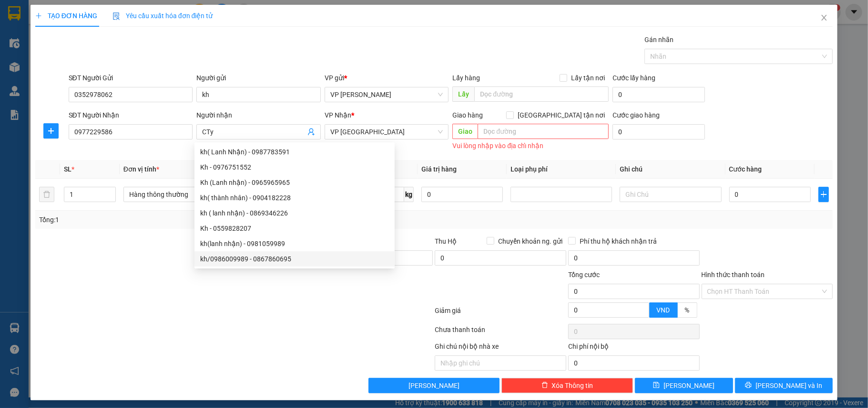 The image size is (868, 408). I want to click on span: printer, so click(748, 385).